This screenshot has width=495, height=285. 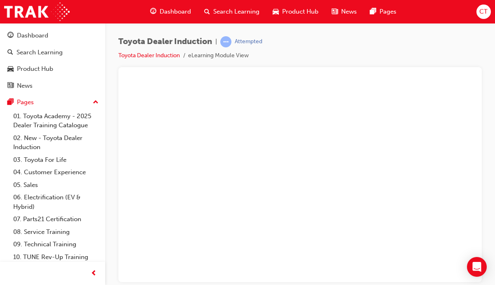 What do you see at coordinates (52, 69) in the screenshot?
I see `a: Product Hub` at bounding box center [52, 69].